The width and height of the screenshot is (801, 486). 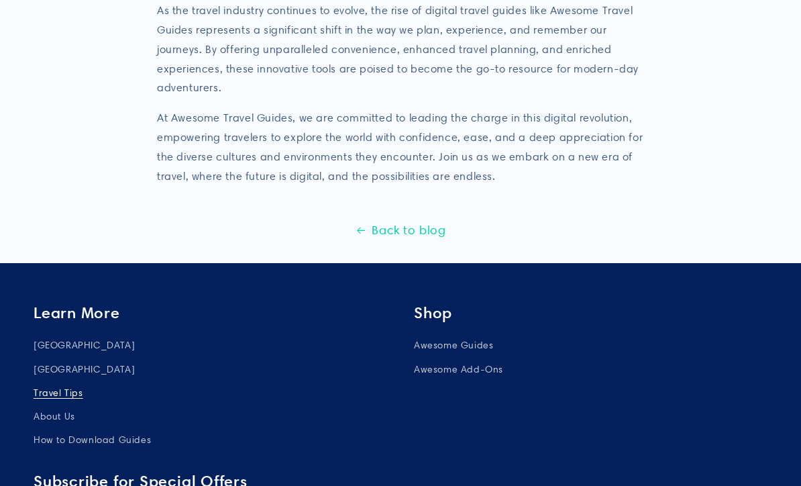 What do you see at coordinates (590, 313) in the screenshot?
I see `h2: Shop` at bounding box center [590, 313].